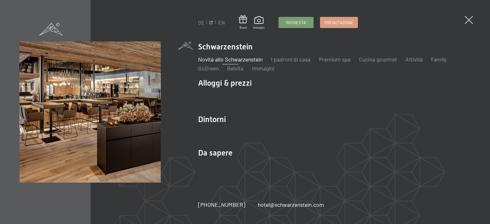 Image resolution: width=490 pixels, height=224 pixels. I want to click on a: Family, so click(438, 59).